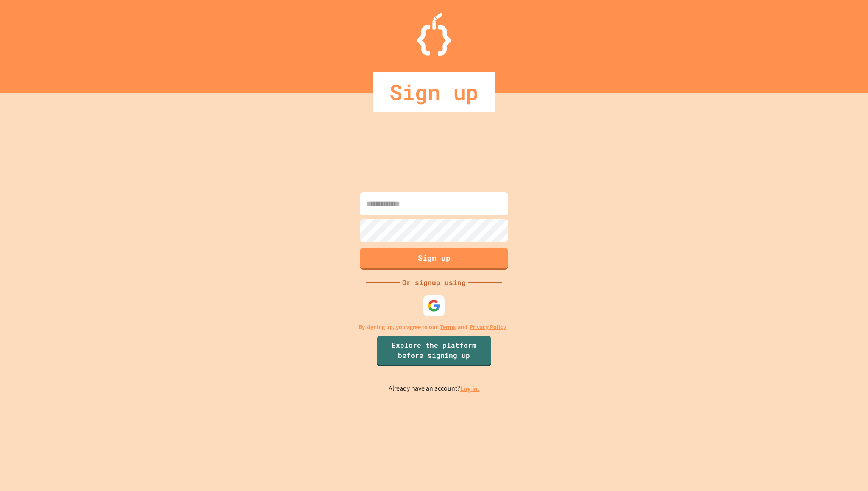 The height and width of the screenshot is (491, 868). What do you see at coordinates (434, 388) in the screenshot?
I see `p: Already have an account?` at bounding box center [434, 388].